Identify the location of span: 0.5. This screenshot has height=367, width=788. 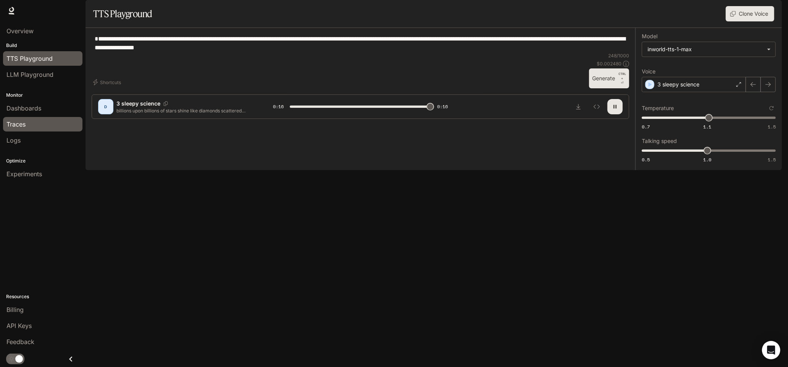
(646, 159).